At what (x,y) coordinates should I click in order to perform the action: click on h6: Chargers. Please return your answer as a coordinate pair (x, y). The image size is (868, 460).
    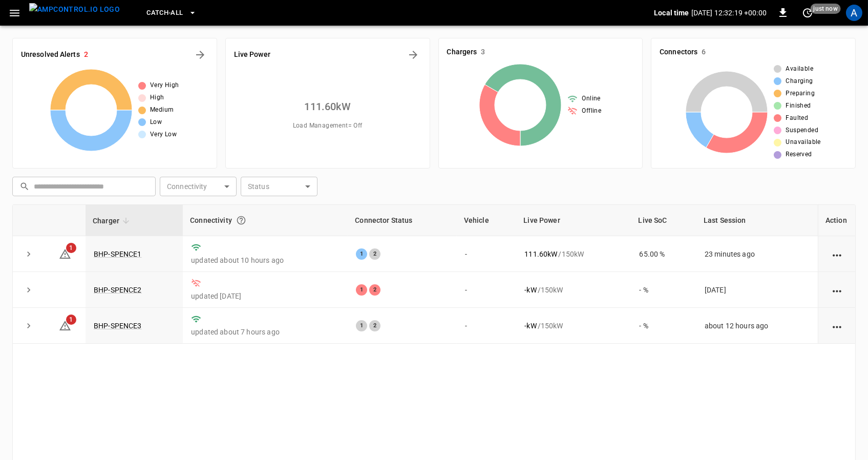
    Looking at the image, I should click on (462, 52).